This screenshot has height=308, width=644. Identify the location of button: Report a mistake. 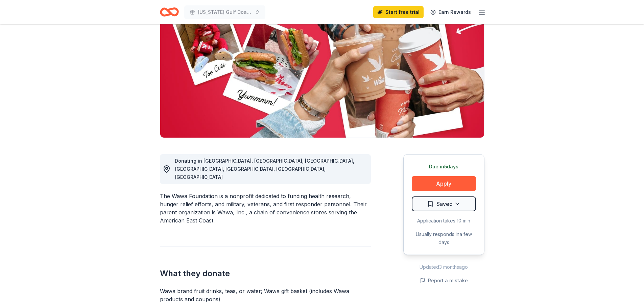
(444, 281).